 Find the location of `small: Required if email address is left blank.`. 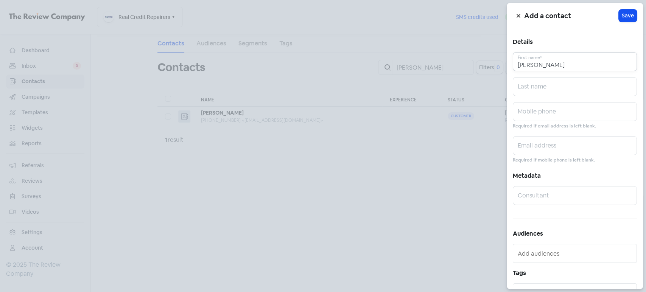

small: Required if email address is left blank. is located at coordinates (555, 126).